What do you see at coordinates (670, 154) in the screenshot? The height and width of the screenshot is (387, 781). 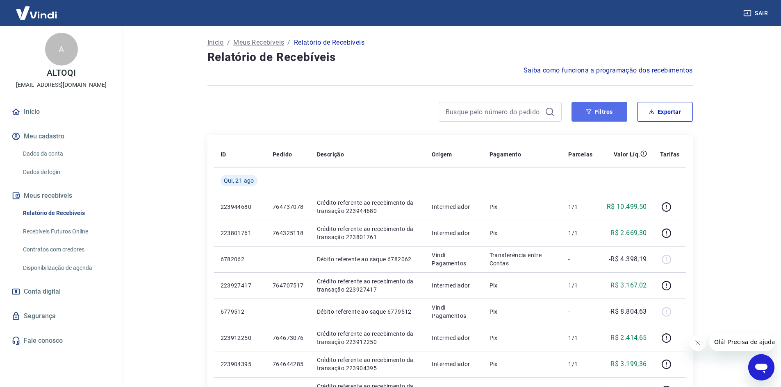 I see `p: Tarifas` at bounding box center [670, 154].